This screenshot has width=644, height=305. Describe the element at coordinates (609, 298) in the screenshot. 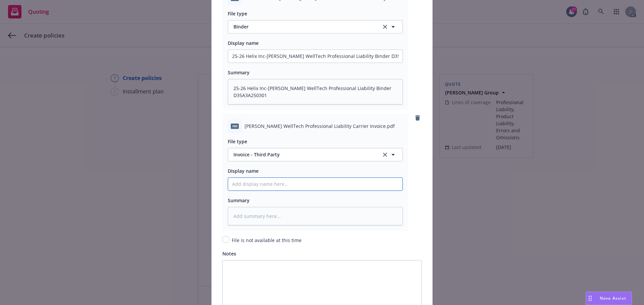

I see `button: Nova Assist` at that location.